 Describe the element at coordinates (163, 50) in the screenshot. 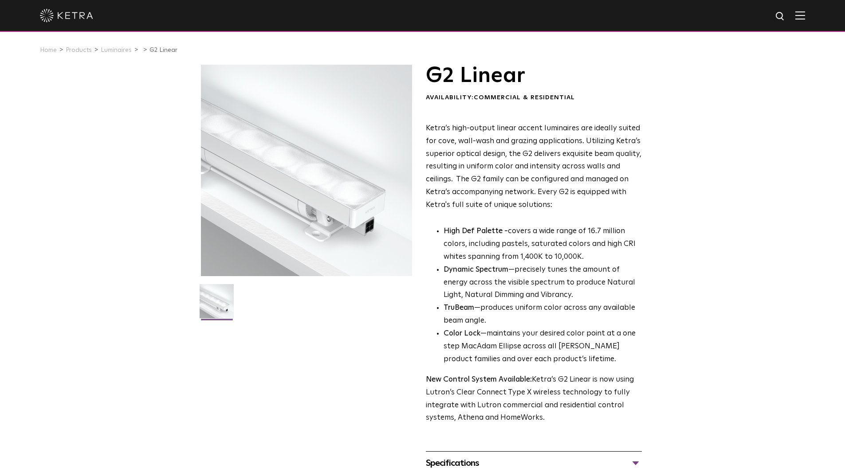

I see `a: G2 Linear` at that location.